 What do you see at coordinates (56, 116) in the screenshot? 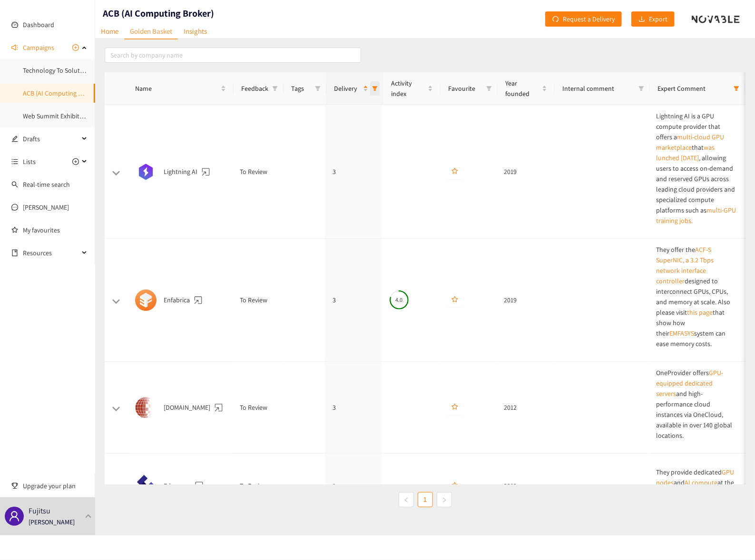
I see `a: Web Summit Exhibitors` at bounding box center [56, 116].